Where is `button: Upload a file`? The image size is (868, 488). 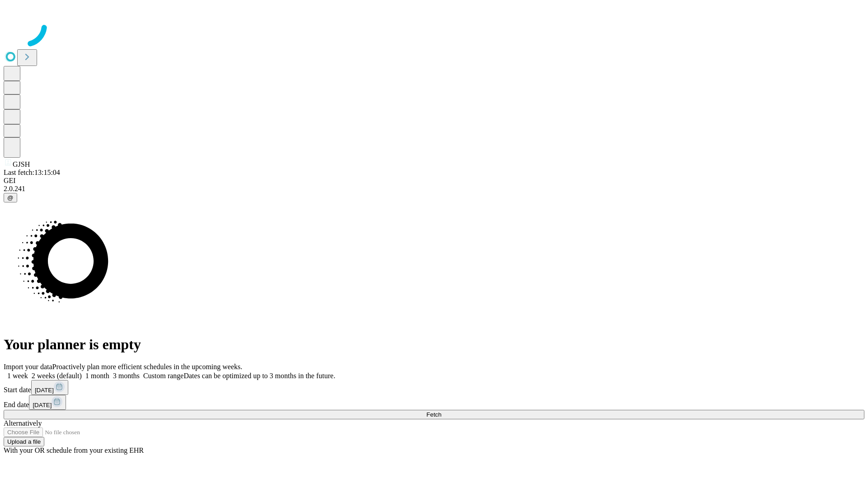 button: Upload a file is located at coordinates (24, 442).